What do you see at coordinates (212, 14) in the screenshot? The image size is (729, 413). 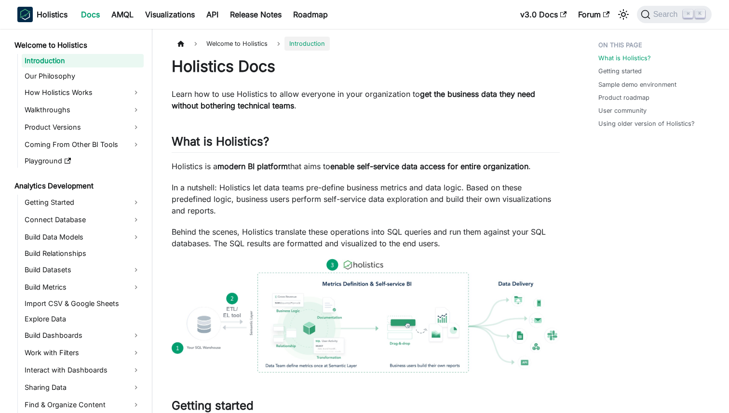 I see `a: API` at bounding box center [212, 14].